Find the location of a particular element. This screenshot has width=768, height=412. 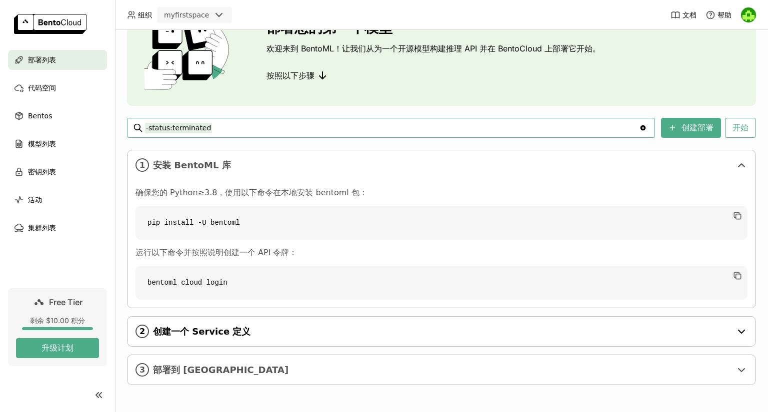

img: peng liao is located at coordinates (748, 15).